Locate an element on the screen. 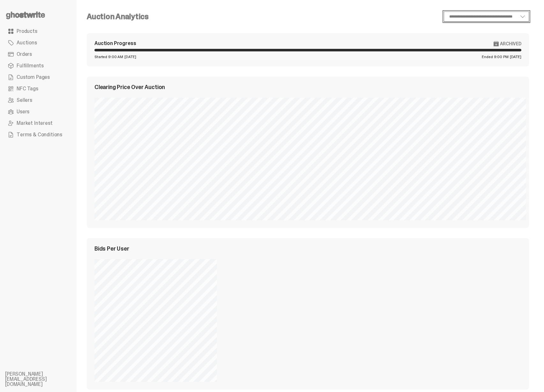  a: Auctions is located at coordinates (38, 43).